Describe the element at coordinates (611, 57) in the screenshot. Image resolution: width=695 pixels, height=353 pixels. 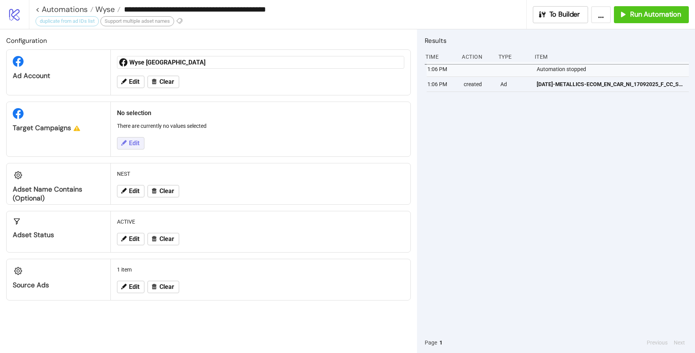
I see `div: Item` at that location.